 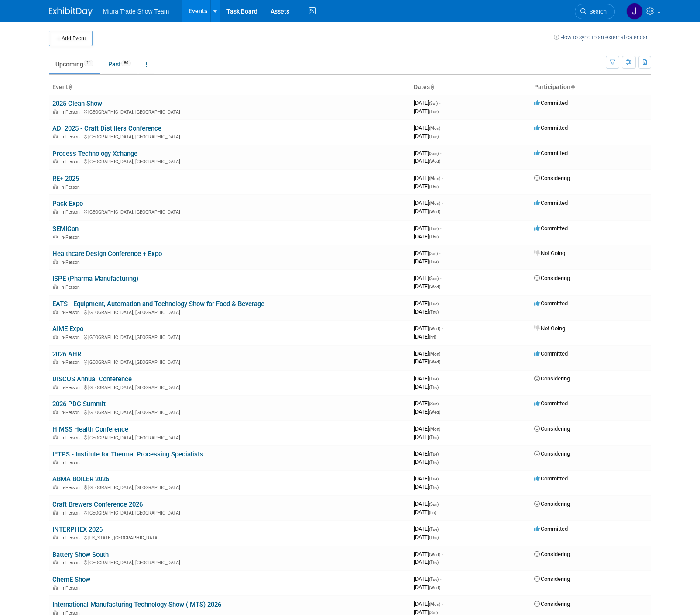 What do you see at coordinates (230, 87) in the screenshot?
I see `th: Event` at bounding box center [230, 87].